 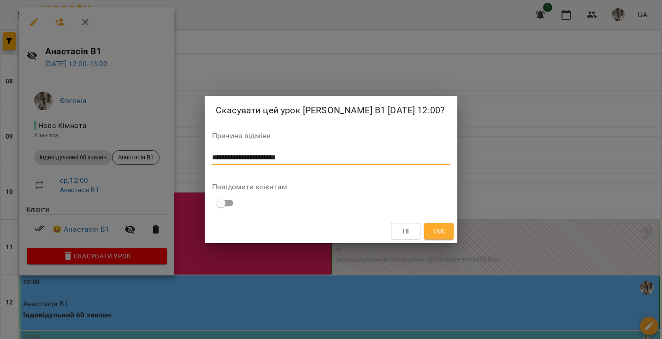 What do you see at coordinates (439, 231) in the screenshot?
I see `button: Так` at bounding box center [439, 231].